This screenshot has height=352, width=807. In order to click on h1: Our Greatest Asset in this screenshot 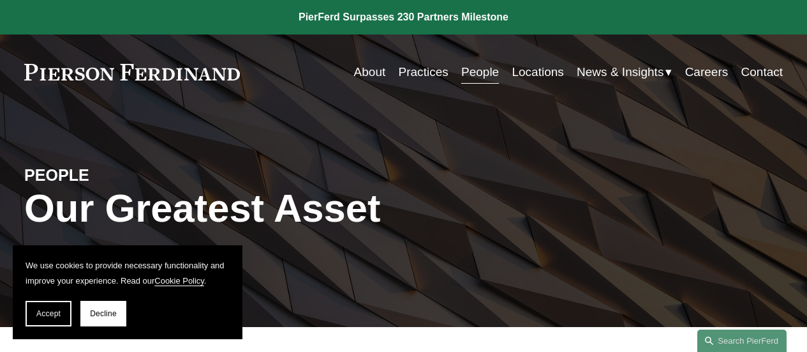, I will do `click(277, 208)`.